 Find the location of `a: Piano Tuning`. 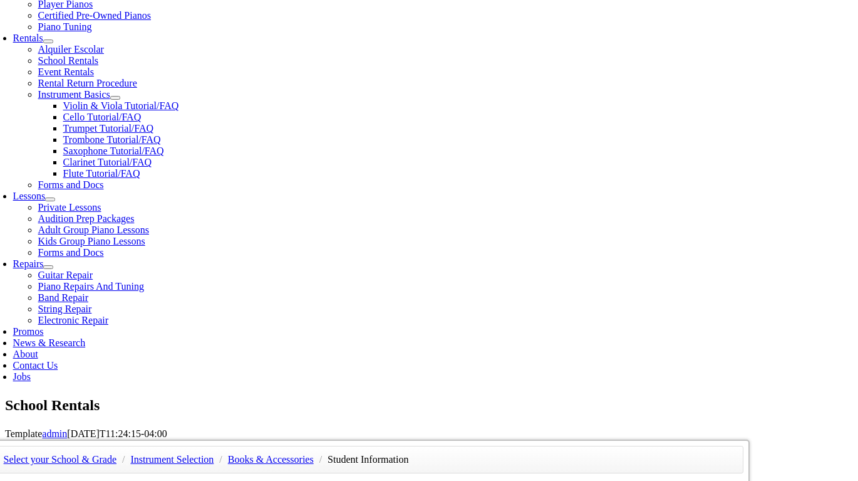

a: Piano Tuning is located at coordinates (65, 26).